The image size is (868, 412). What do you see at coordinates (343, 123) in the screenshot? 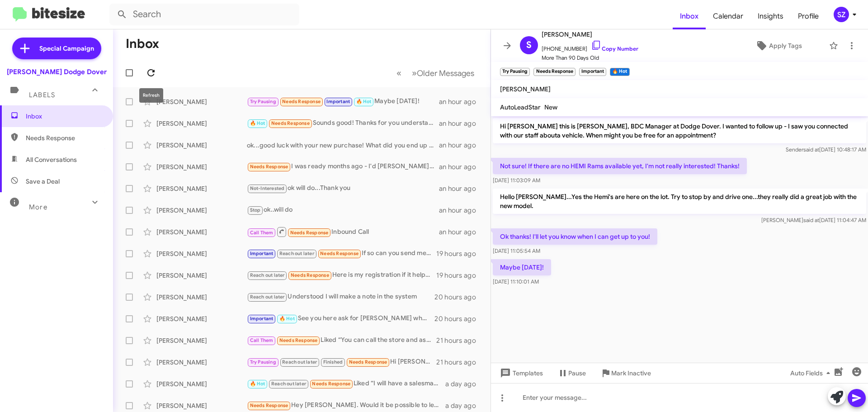
I see `div: Sounds good! Thanks for you understanding!` at bounding box center [343, 123].